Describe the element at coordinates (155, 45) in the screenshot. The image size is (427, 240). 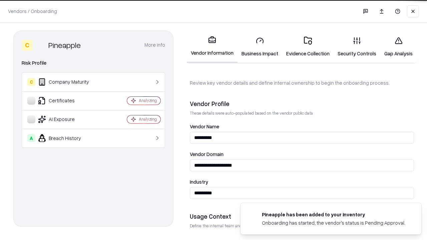
I see `button: More info` at that location.